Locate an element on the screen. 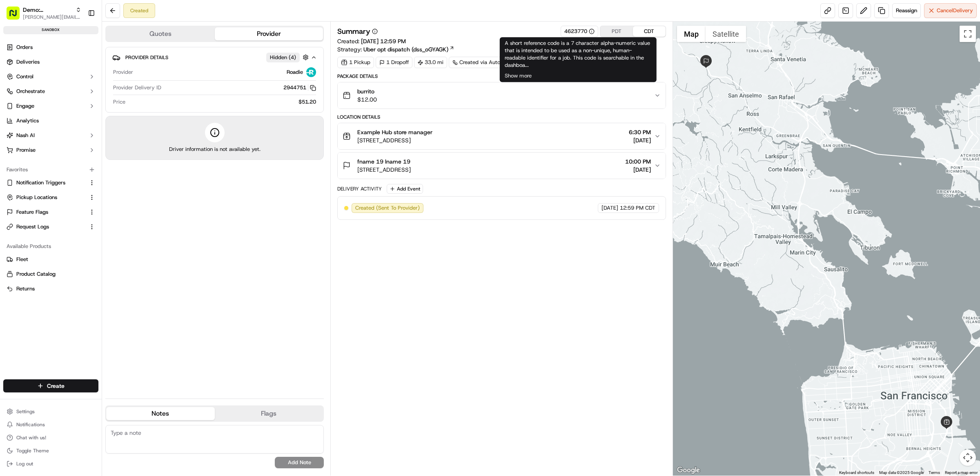 This screenshot has height=476, width=980. h3: Summary is located at coordinates (353, 31).